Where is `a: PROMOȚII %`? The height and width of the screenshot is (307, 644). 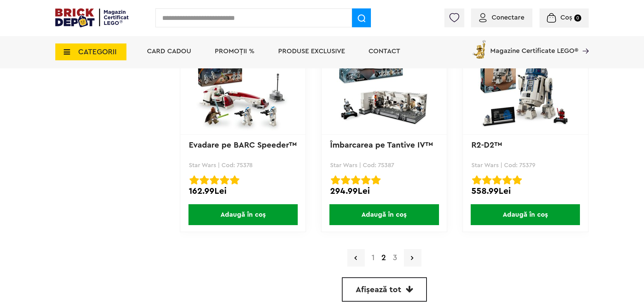 a: PROMOȚII % is located at coordinates (235, 52).